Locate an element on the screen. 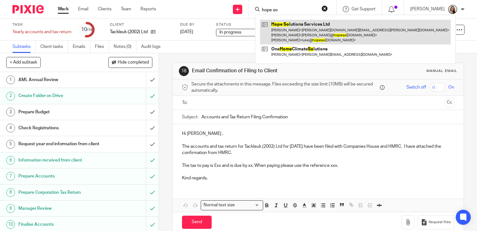  div: 1 is located at coordinates (11, 80).